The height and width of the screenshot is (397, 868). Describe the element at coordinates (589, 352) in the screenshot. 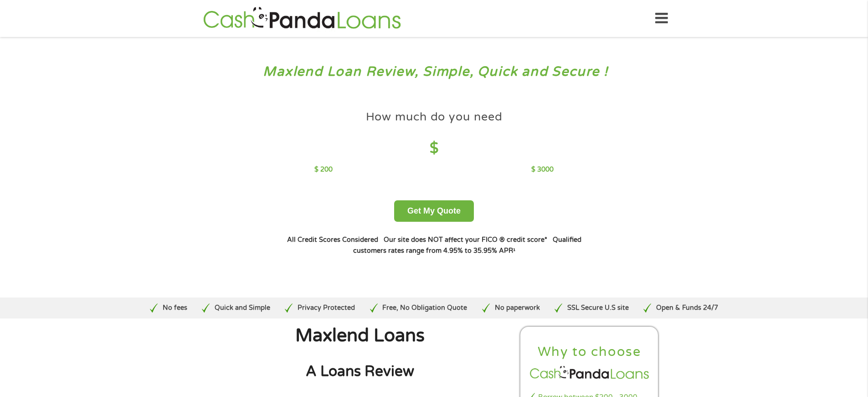

I see `h2: Why to choose` at that location.